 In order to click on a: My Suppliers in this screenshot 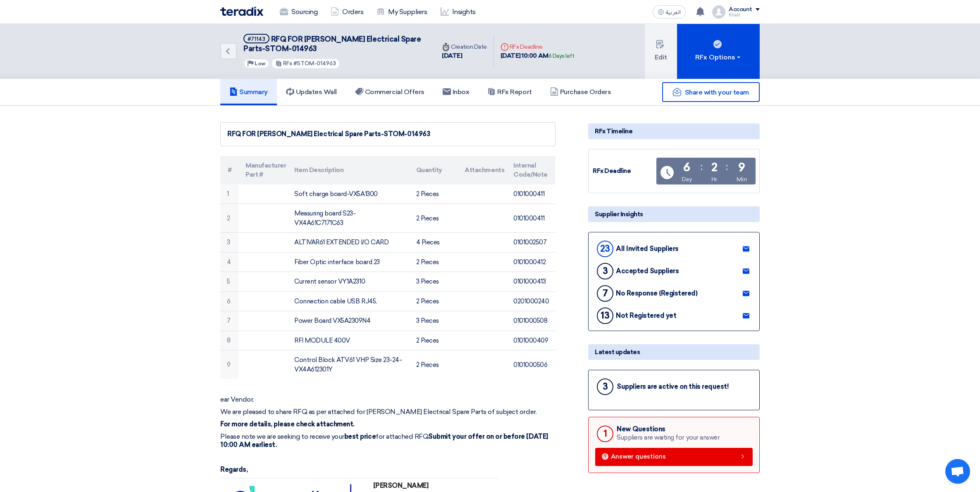, I will do `click(402, 12)`.